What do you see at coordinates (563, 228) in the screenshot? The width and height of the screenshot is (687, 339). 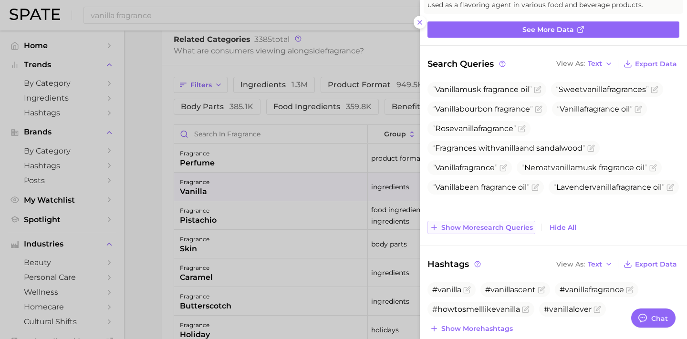 I see `span: Hide All` at bounding box center [563, 228].